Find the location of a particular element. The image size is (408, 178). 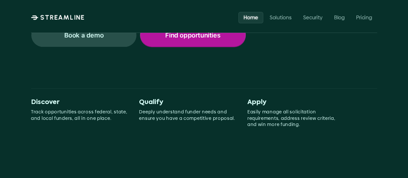

a: Blog is located at coordinates (339, 17).